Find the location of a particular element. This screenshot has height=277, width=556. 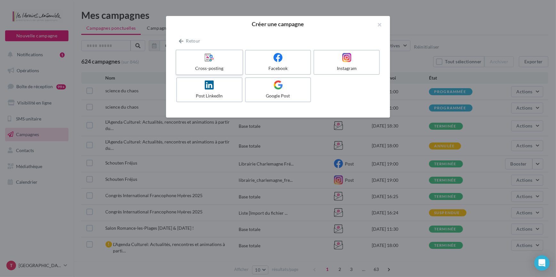

h2: Créer une campagne is located at coordinates (278, 24).